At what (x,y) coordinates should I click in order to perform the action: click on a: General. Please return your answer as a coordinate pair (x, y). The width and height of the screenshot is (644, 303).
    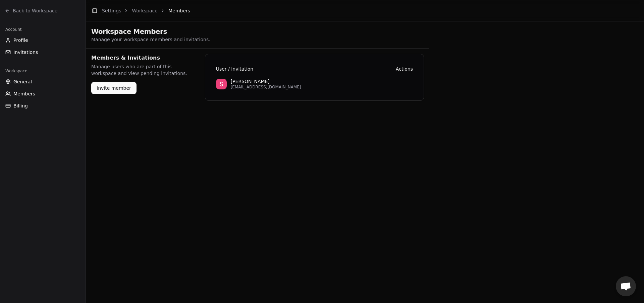
    Looking at the image, I should click on (43, 82).